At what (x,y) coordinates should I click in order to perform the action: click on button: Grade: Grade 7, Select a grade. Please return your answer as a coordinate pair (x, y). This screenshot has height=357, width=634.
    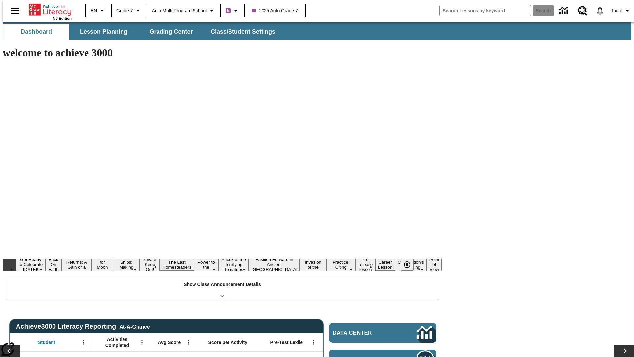
    Looking at the image, I should click on (129, 11).